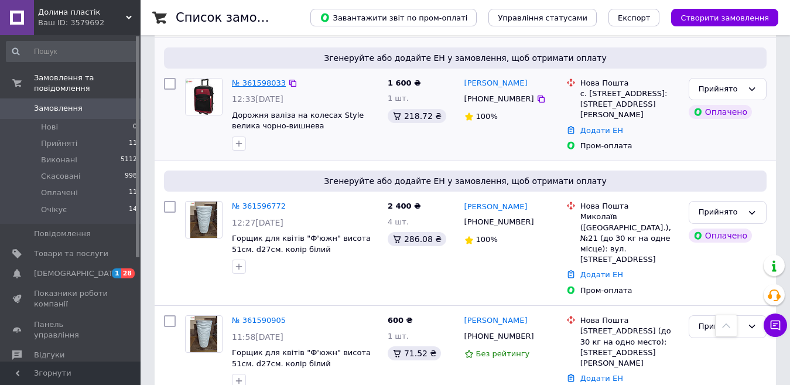 The height and width of the screenshot is (385, 790). Describe the element at coordinates (58, 108) in the screenshot. I see `span: Замовлення` at that location.